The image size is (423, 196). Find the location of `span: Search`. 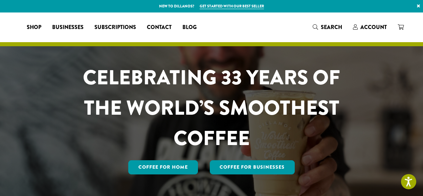

span: Search is located at coordinates (331, 27).